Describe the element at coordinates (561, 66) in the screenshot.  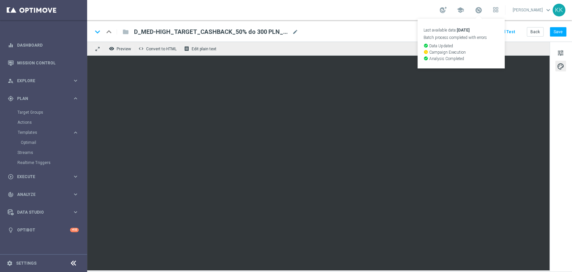
I see `button: palette` at that location.